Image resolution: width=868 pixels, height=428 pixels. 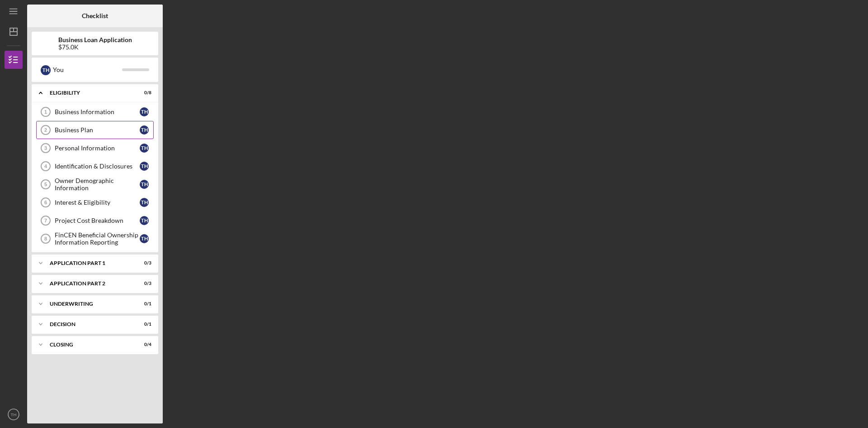 What do you see at coordinates (97, 112) in the screenshot?
I see `div: Business Information` at bounding box center [97, 112].